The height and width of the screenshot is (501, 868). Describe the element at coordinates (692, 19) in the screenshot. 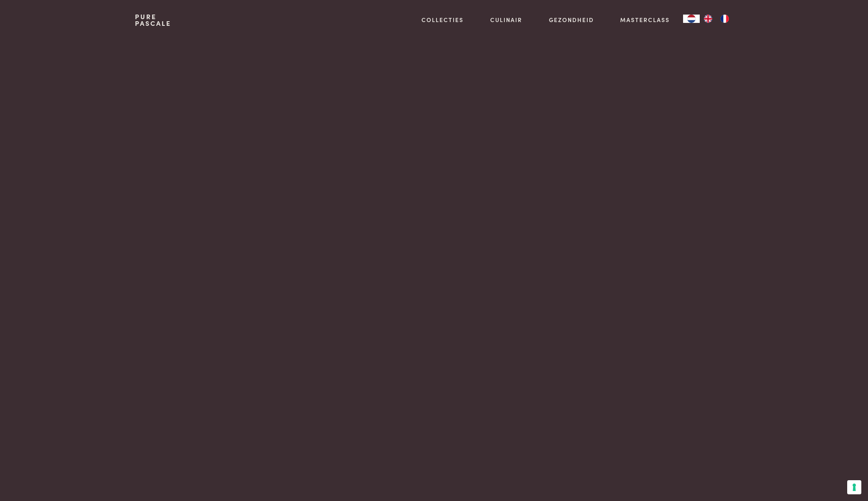

I see `a: NL` at that location.